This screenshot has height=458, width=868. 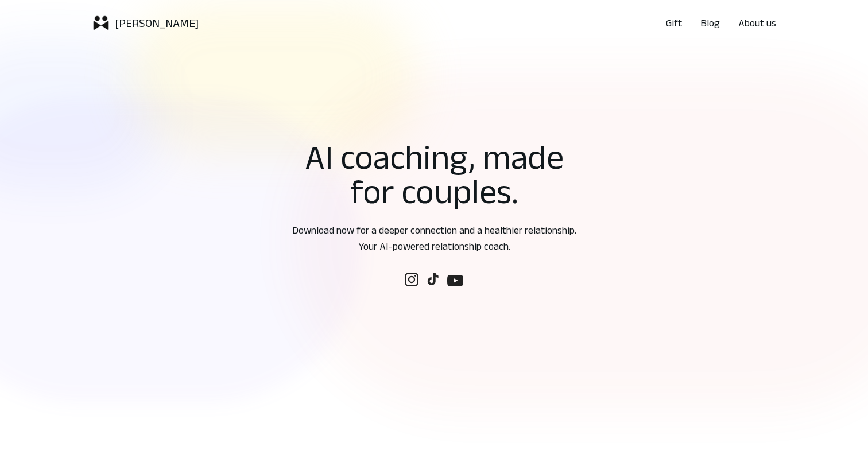 What do you see at coordinates (434, 230) in the screenshot?
I see `p: Download now for a deeper connection and a healthier relationship.` at bounding box center [434, 230].